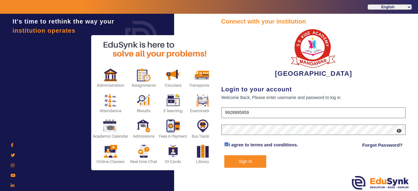  Describe the element at coordinates (313, 47) in the screenshot. I see `img: b9104f0a-387a-4379-b368-ffa933cda262` at that location.